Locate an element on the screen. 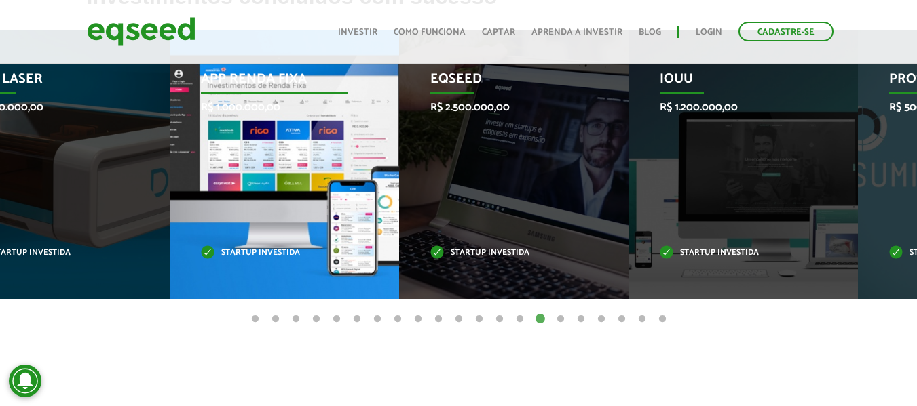  button: 5 of 21 is located at coordinates (336, 320).